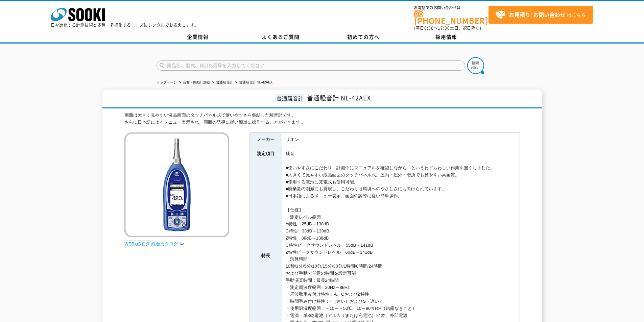  What do you see at coordinates (167, 82) in the screenshot?
I see `a: トップページ` at bounding box center [167, 82].